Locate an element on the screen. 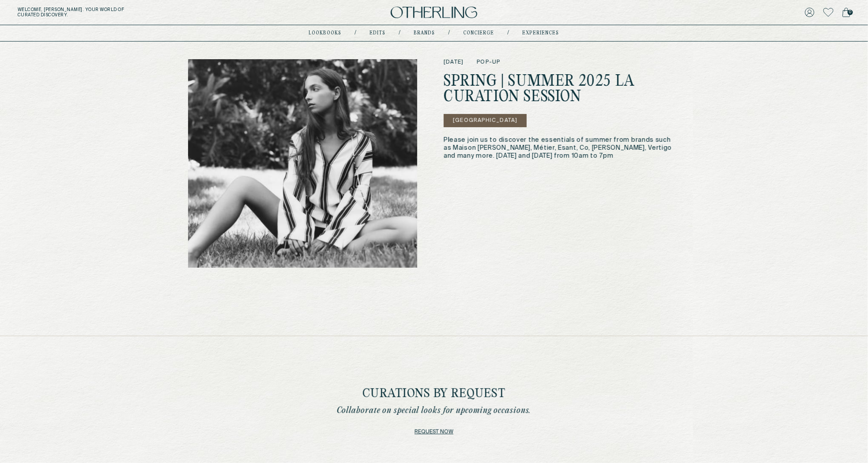  span: 0 is located at coordinates (850, 12).